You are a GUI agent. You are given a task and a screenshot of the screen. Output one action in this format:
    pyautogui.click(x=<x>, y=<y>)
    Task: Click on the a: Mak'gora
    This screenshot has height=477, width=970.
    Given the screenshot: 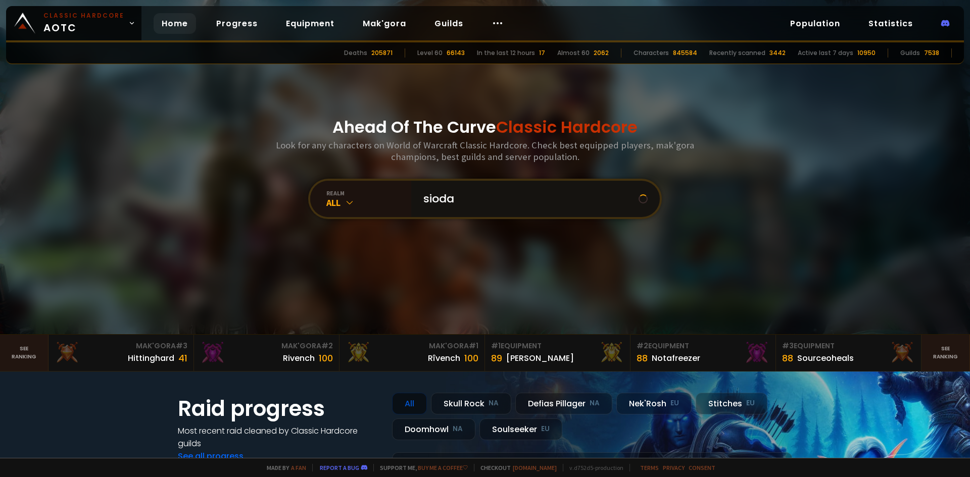 What is the action you would take?
    pyautogui.click(x=384, y=23)
    